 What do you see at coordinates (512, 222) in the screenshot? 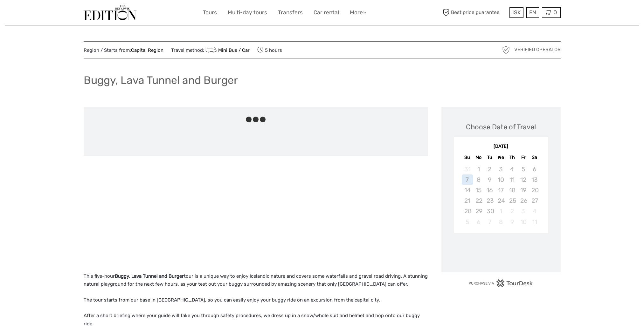
I see `div: Not available Thursday, October 9th, 2025` at bounding box center [512, 222].